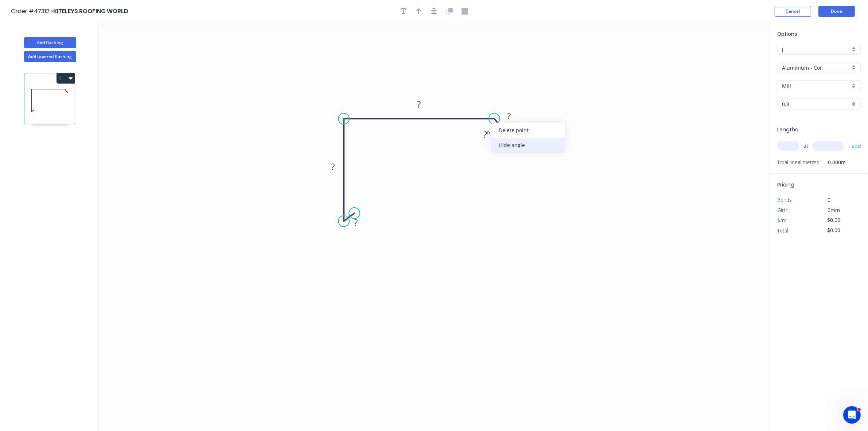 The width and height of the screenshot is (868, 431). I want to click on button: Done, so click(837, 11).